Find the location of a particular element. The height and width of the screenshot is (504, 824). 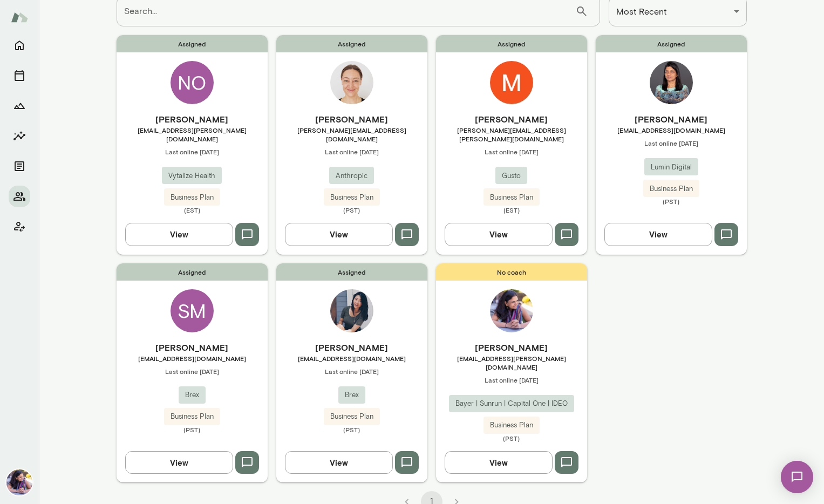

button: Sessions is located at coordinates (19, 76).